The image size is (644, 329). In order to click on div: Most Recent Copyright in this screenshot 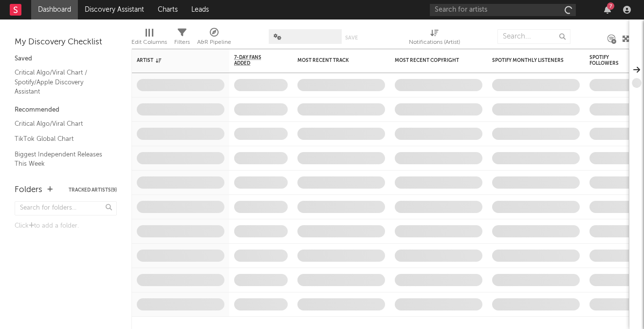, I will do `click(431, 61)`.